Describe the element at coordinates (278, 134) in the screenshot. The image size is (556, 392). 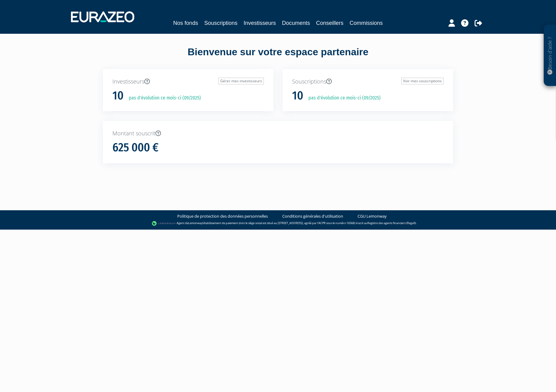
I see `p: Montant souscrit` at that location.